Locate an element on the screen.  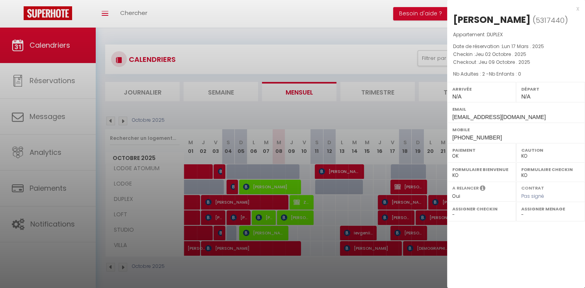
i: Sélectionner OUI si vous souhaiter envoyer les séquences de messages post-checkout is located at coordinates (483, 189).